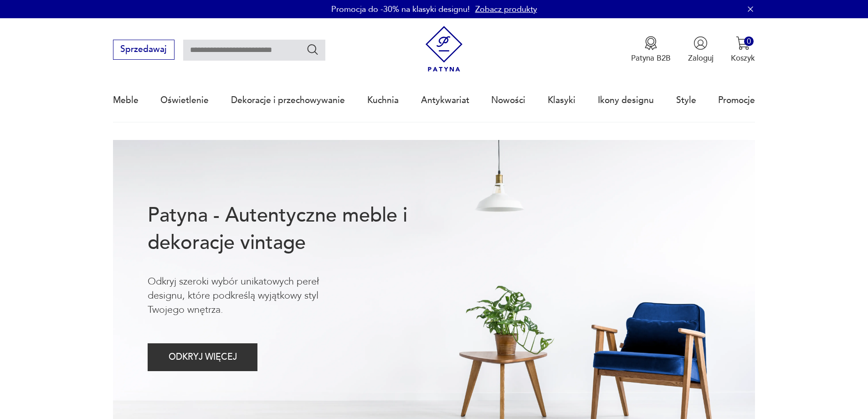  I want to click on img: Ikonka użytkownika, so click(701, 43).